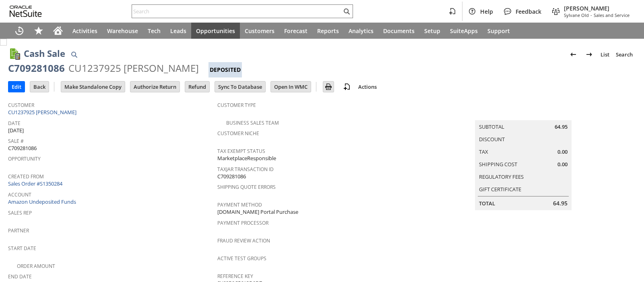 This screenshot has height=282, width=644. Describe the element at coordinates (19, 31) in the screenshot. I see `a: Recent Records` at that location.